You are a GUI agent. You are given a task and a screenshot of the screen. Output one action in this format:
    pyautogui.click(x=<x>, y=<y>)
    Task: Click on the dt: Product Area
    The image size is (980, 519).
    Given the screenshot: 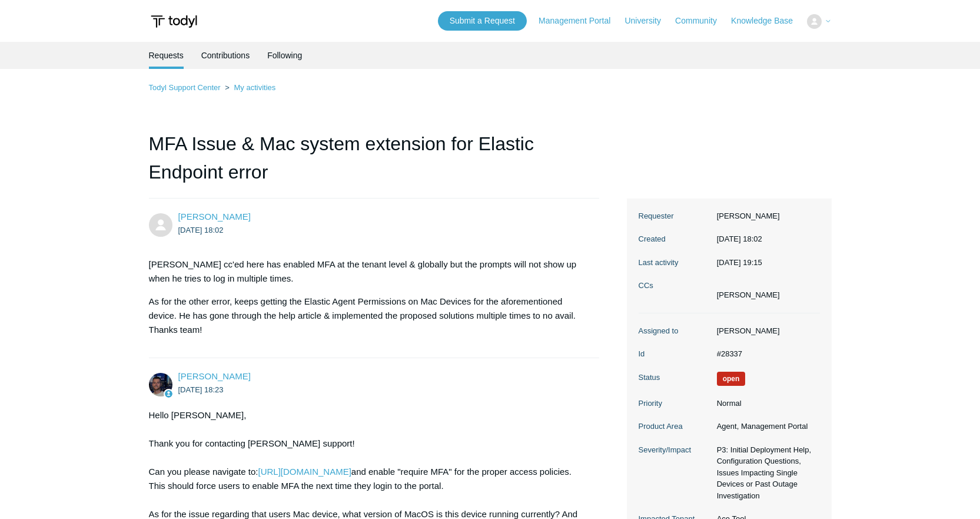 What is the action you would take?
    pyautogui.click(x=675, y=426)
    